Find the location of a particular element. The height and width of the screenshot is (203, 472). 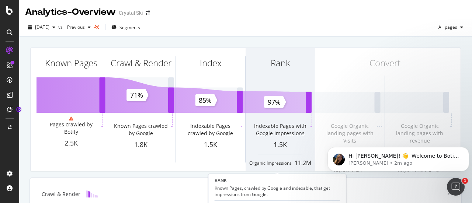

div: RANK is located at coordinates (277, 180).